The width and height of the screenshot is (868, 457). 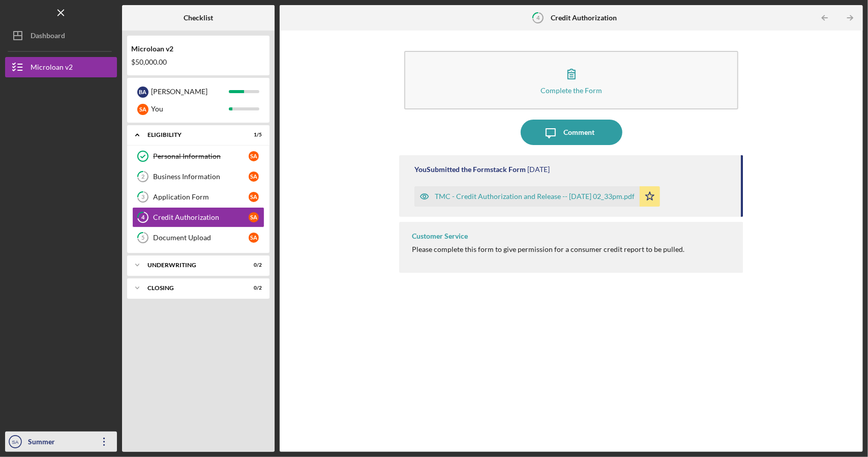 I want to click on text: SA, so click(x=16, y=442).